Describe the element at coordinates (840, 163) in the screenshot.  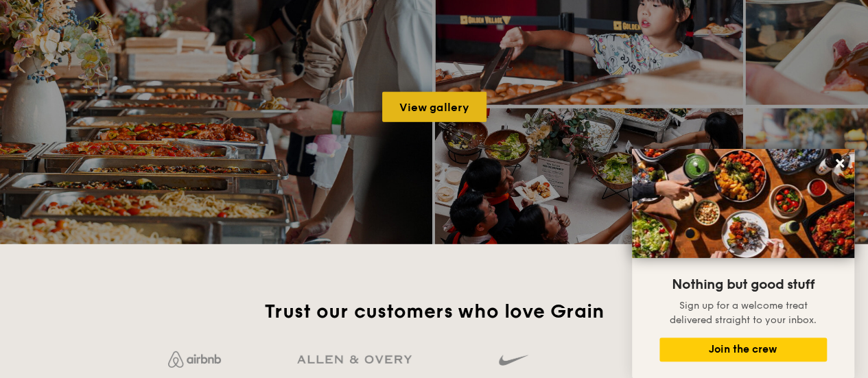
I see `button: Close` at that location.